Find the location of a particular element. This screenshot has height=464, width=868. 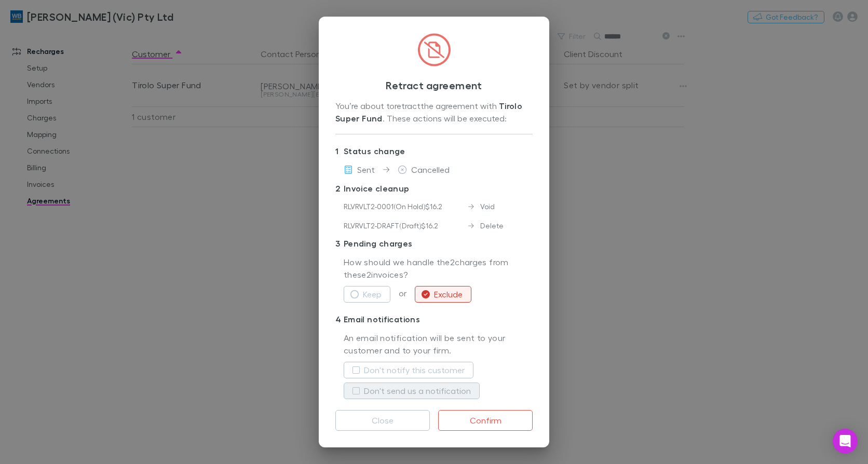

button: Keep is located at coordinates (367, 294).